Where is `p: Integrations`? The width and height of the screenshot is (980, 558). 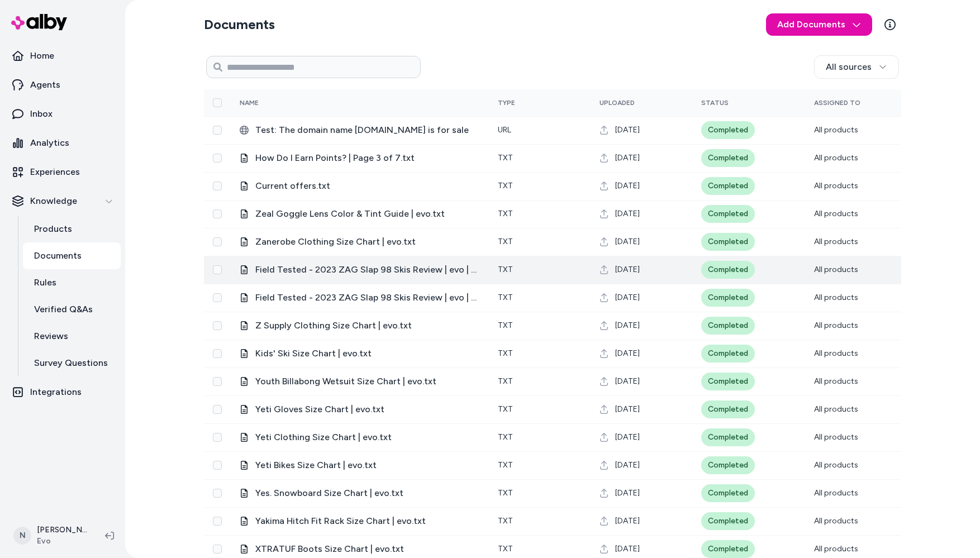 p: Integrations is located at coordinates (56, 392).